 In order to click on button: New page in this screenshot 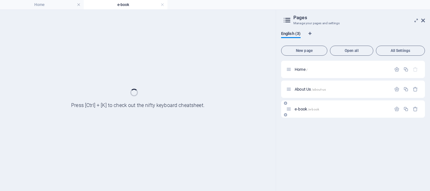, I will do `click(304, 51)`.